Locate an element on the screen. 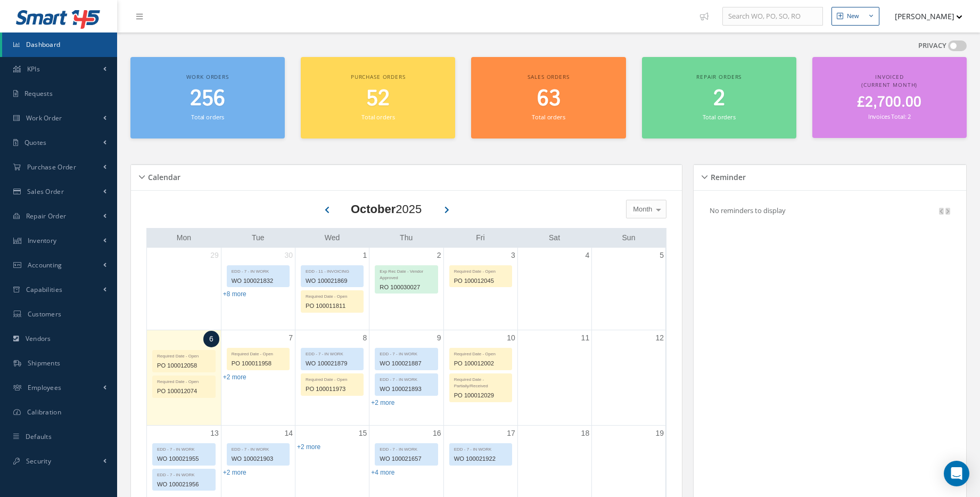 The width and height of the screenshot is (980, 497). td: October 9, 2025 is located at coordinates (406, 378).